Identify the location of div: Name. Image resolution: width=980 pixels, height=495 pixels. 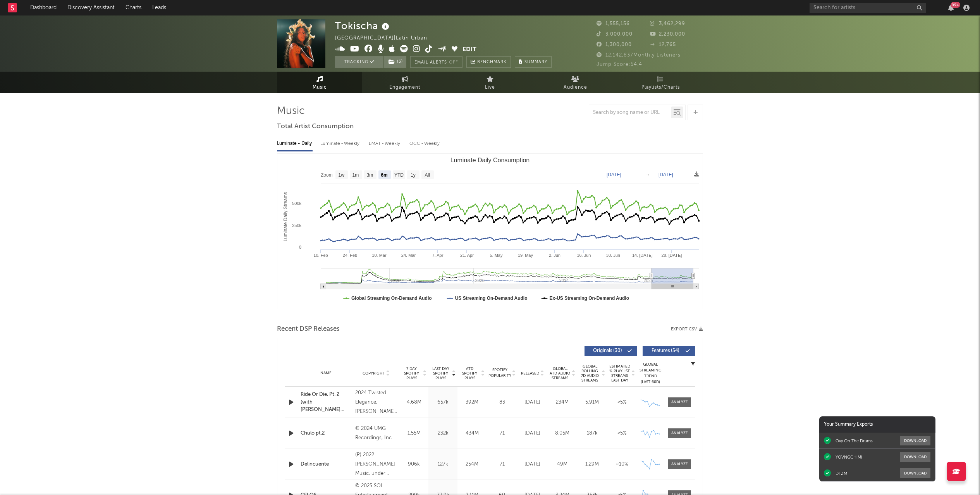
(326, 372).